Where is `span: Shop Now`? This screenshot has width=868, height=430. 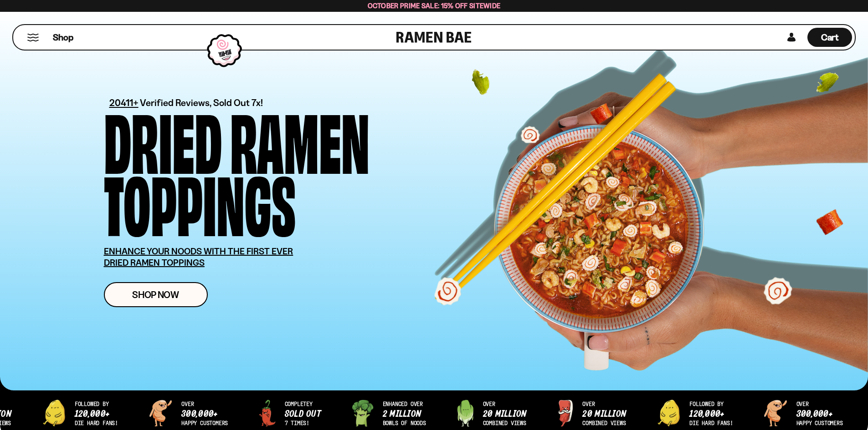 span: Shop Now is located at coordinates (155, 295).